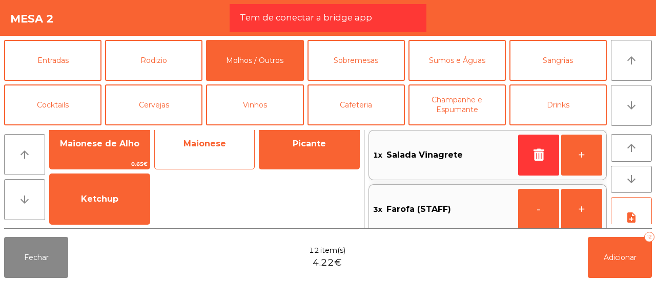  I want to click on button: Adicionar12, so click(620, 258).